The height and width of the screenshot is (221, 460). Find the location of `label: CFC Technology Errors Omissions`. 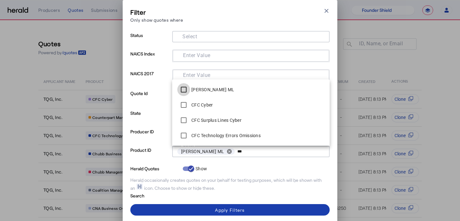

label: CFC Technology Errors Omissions is located at coordinates (225, 136).